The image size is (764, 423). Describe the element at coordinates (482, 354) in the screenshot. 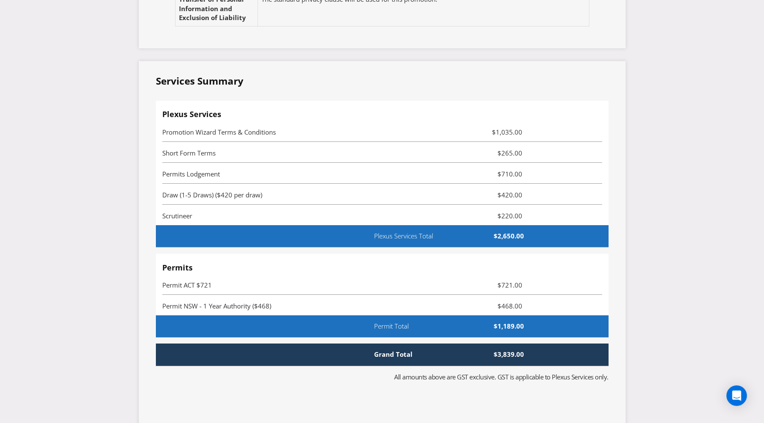

I see `span: $3,839.00` at that location.